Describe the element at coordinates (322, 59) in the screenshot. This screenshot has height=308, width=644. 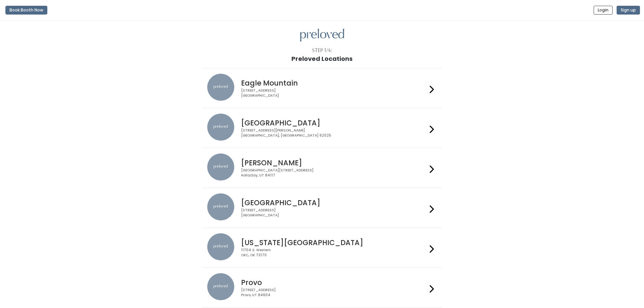
I see `h1: Preloved Locations` at that location.